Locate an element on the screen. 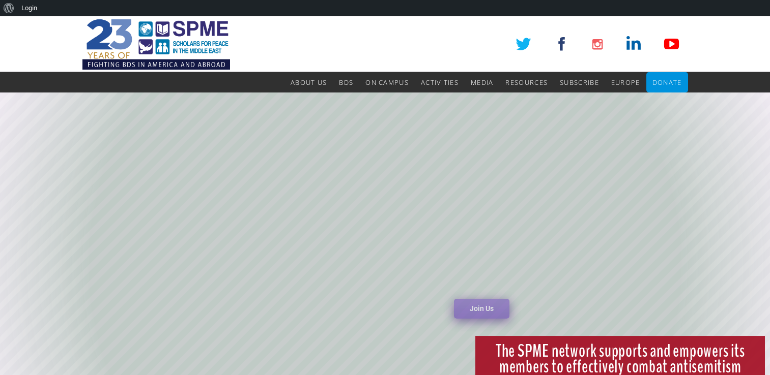 The height and width of the screenshot is (375, 770). span: Donate is located at coordinates (667, 82).